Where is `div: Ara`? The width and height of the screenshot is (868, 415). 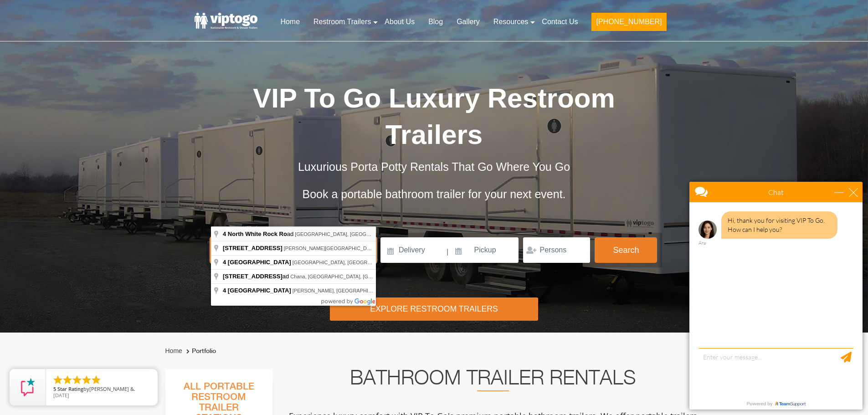
div: Ara is located at coordinates (92, 66).